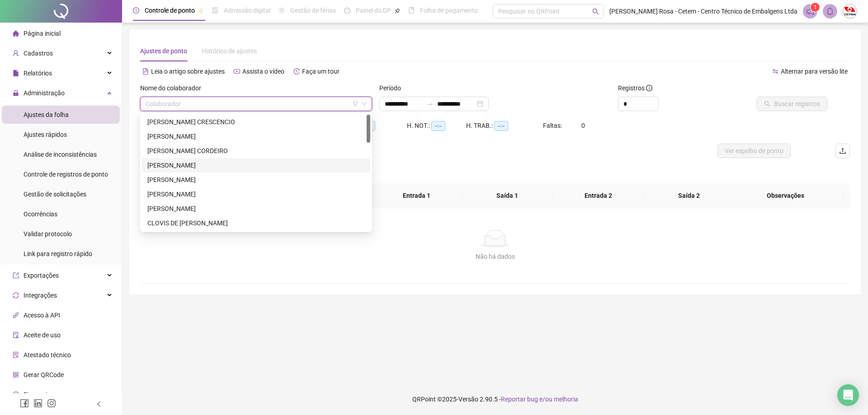  Describe the element at coordinates (393, 88) in the screenshot. I see `label: Período` at that location.